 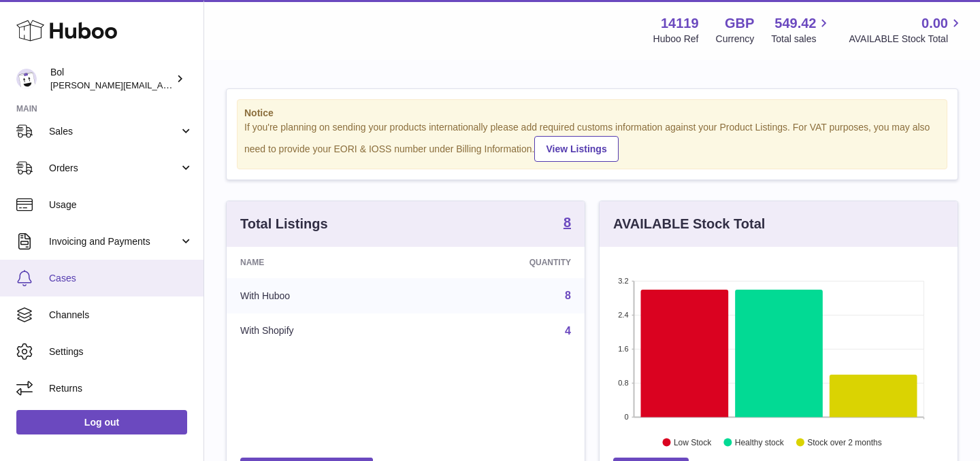 What do you see at coordinates (680, 24) in the screenshot?
I see `strong: 14119` at bounding box center [680, 24].